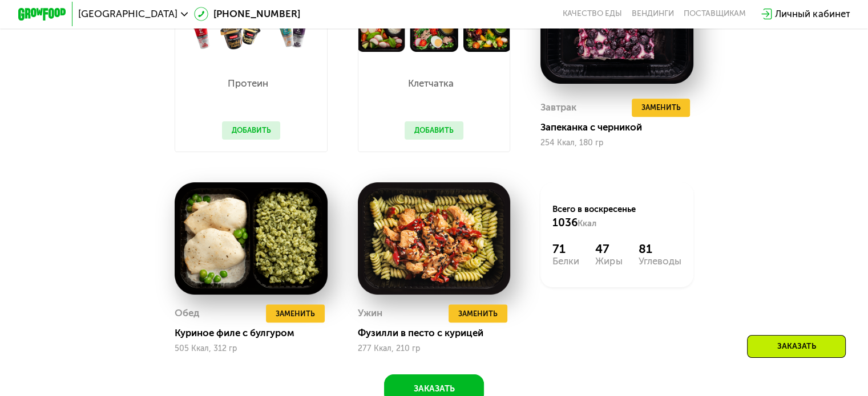 The width and height of the screenshot is (868, 396). Describe the element at coordinates (255, 333) in the screenshot. I see `div: Куриное филе с булгуром` at that location.